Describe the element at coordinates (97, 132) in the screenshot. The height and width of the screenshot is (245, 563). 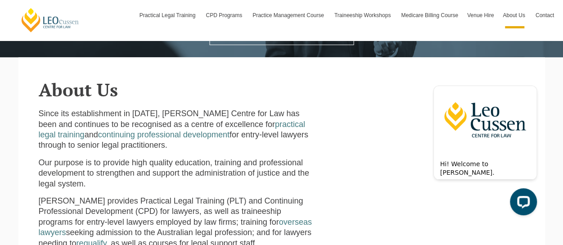
I see `button: Open LiveChat chat widget` at that location.